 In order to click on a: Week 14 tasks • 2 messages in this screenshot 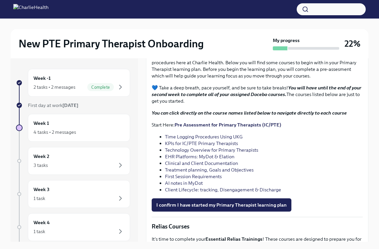, I will do `click(73, 128)`.